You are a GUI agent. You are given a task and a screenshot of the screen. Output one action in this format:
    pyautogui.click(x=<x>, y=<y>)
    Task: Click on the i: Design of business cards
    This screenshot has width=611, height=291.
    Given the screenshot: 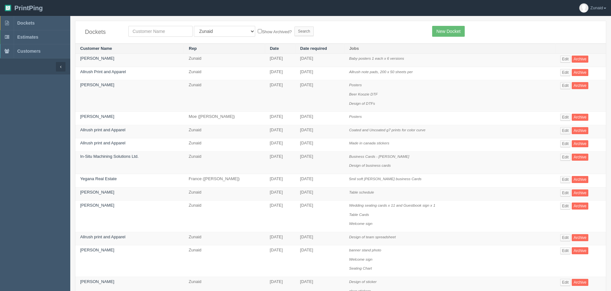 What is the action you would take?
    pyautogui.click(x=370, y=165)
    